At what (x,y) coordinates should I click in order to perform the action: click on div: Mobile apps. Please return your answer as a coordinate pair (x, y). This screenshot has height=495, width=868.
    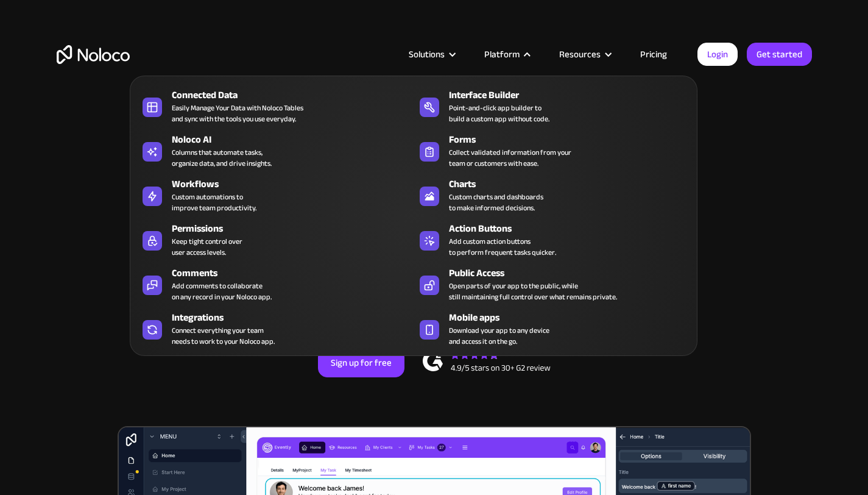
    Looking at the image, I should click on (573, 318).